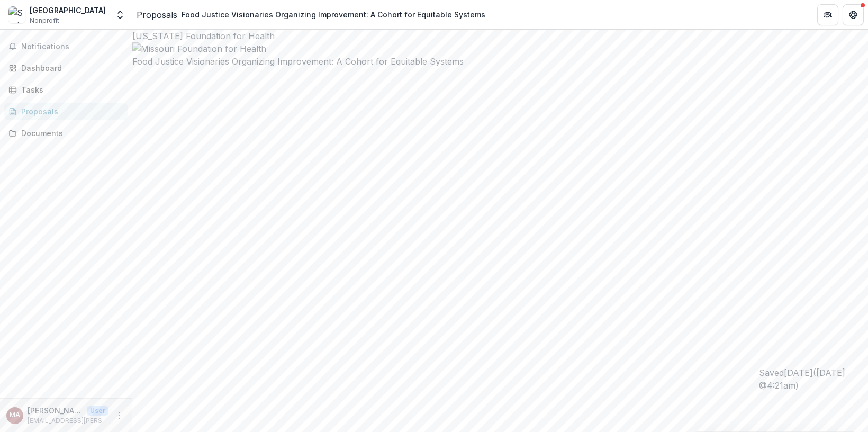 This screenshot has width=868, height=432. What do you see at coordinates (66, 47) in the screenshot?
I see `button: Notifications` at bounding box center [66, 47].